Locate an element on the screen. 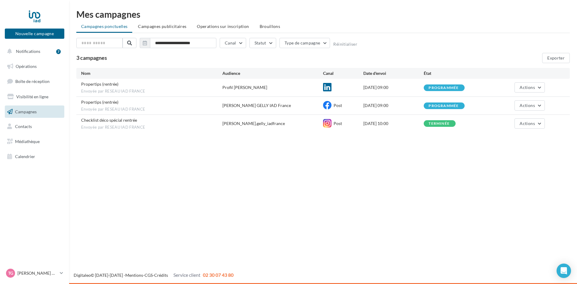 The width and height of the screenshot is (577, 284). button: Statut is located at coordinates (263, 43).